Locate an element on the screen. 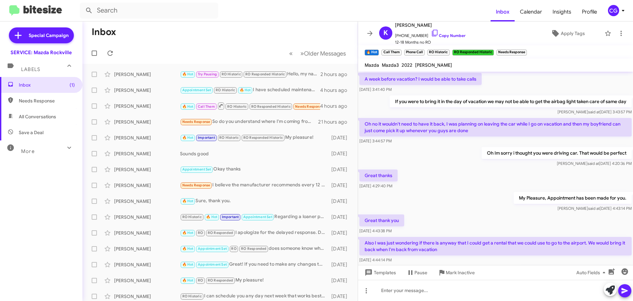 The image size is (633, 301). span: 12-18 Months no RO is located at coordinates (431, 42).